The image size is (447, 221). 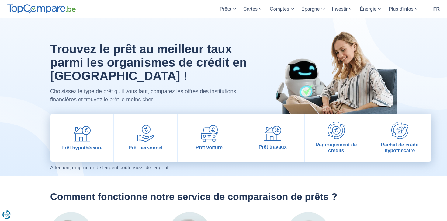 I want to click on img: image-hero, so click(x=330, y=76).